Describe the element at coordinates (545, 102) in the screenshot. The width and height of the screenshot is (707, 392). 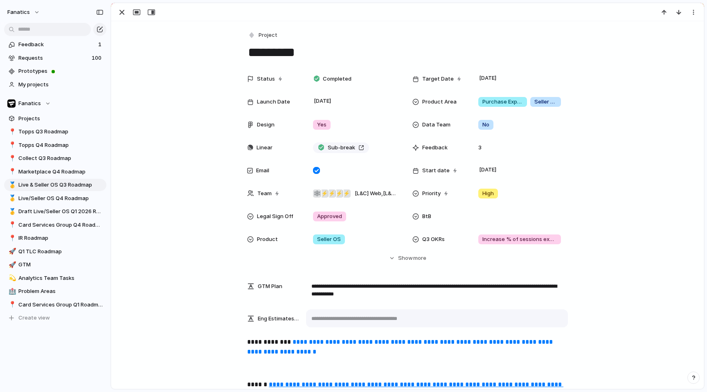
I see `span: Seller Tools` at that location.